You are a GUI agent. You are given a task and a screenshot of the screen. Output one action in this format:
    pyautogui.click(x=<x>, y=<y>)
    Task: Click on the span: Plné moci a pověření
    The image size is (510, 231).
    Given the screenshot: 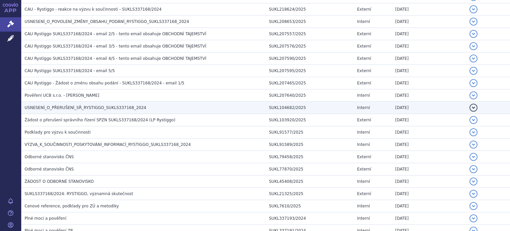 What is the action you would take?
    pyautogui.click(x=45, y=218)
    